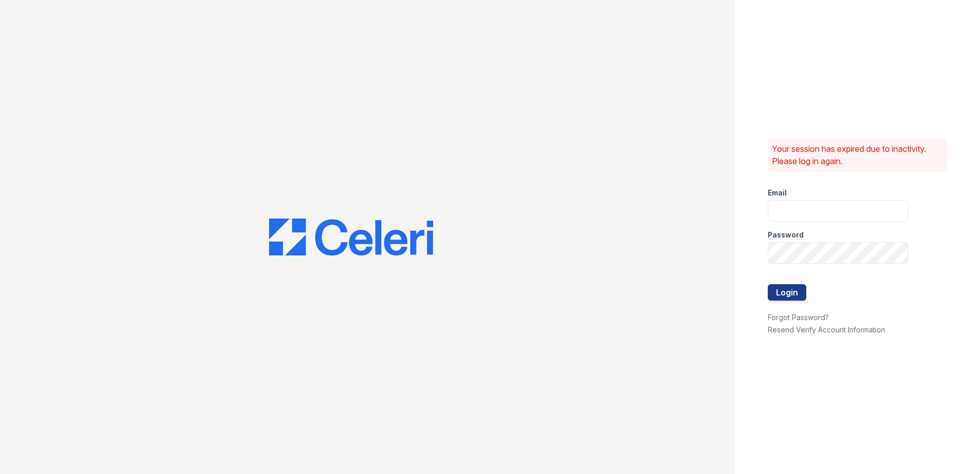 This screenshot has width=980, height=474. I want to click on label: Password, so click(785, 235).